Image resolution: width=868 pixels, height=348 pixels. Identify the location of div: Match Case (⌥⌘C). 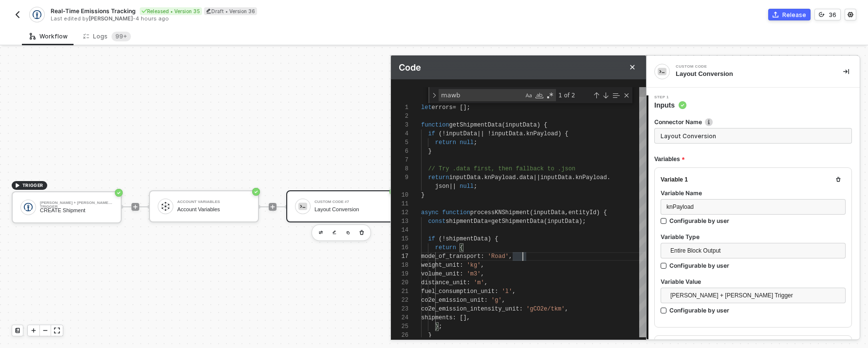
(529, 95).